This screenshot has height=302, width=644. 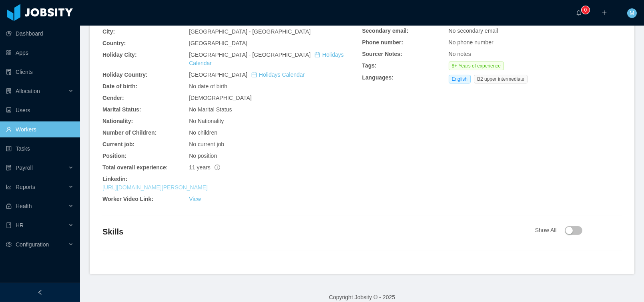 What do you see at coordinates (40, 72) in the screenshot?
I see `a: icon: auditClients` at bounding box center [40, 72].